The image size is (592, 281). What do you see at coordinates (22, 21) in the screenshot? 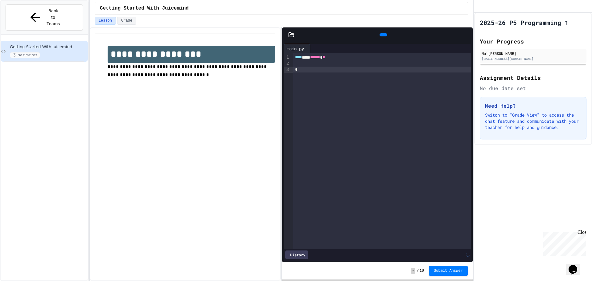
I see `div: Chat with us now!Close` at bounding box center [22, 21].